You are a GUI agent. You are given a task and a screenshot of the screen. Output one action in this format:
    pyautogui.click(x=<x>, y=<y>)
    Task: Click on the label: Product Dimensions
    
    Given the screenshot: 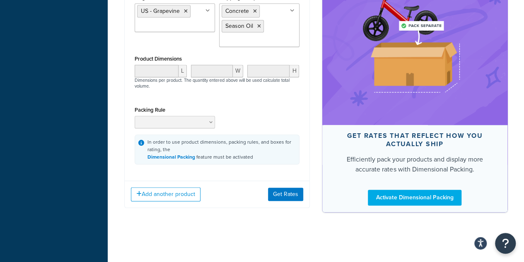 What is the action you would take?
    pyautogui.click(x=158, y=58)
    